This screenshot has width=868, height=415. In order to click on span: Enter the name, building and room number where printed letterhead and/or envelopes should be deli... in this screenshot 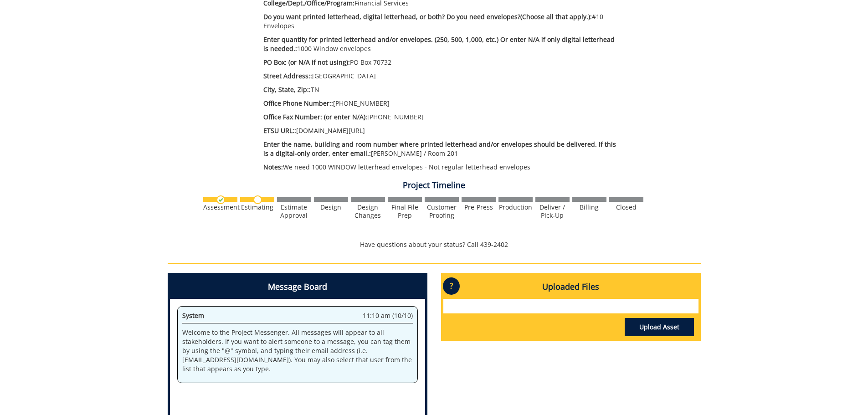, I will do `click(440, 148)`.